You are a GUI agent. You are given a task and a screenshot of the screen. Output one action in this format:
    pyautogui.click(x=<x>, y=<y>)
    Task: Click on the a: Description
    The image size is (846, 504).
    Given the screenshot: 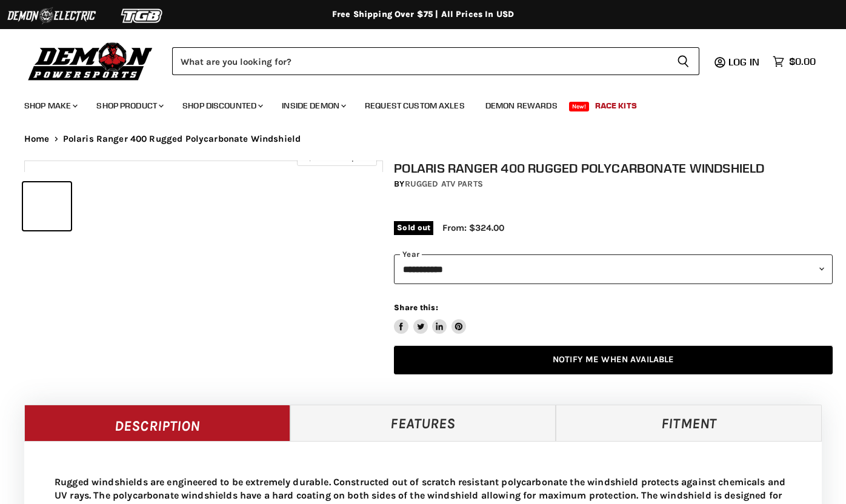 What is the action you would take?
    pyautogui.click(x=157, y=422)
    